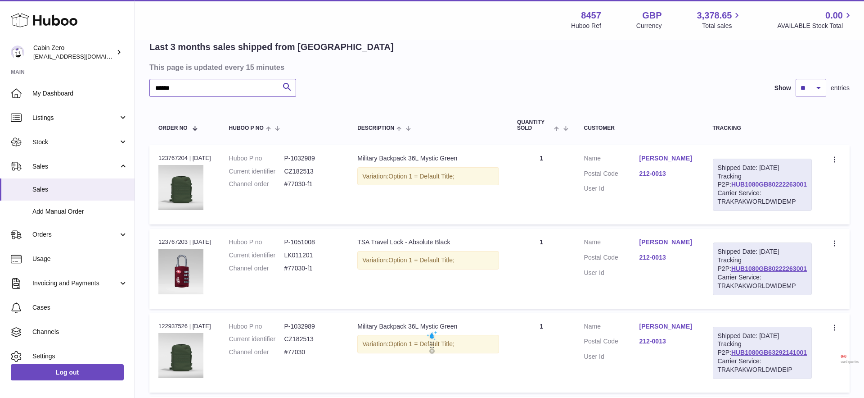 This screenshot has height=398, width=864. Describe the element at coordinates (815, 26) in the screenshot. I see `span: AVAILABLE Stock Total` at that location.